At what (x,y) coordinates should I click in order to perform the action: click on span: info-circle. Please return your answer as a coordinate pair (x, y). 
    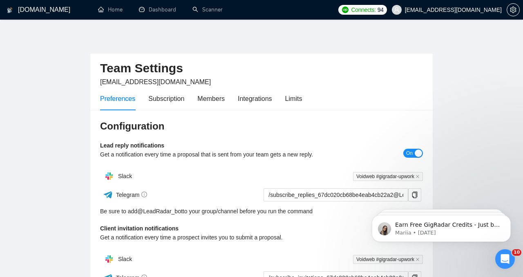
    Looking at the image, I should click on (144, 195).